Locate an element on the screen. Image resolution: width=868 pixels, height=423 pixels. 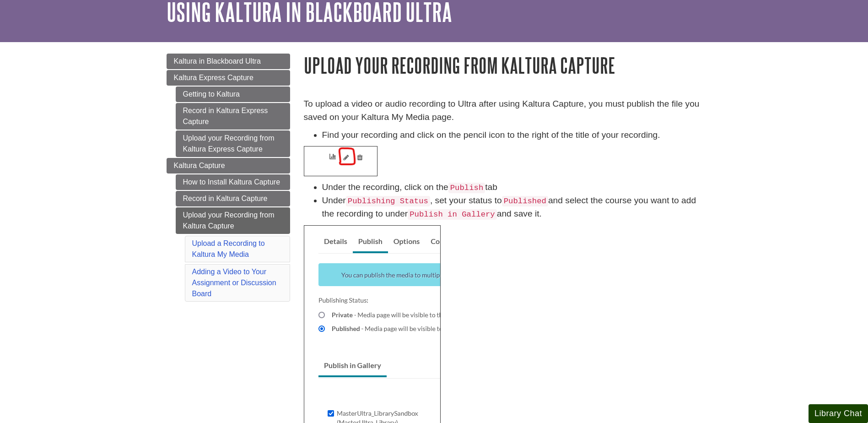
p: To upload a video or audio recording to Ultra after using Kaltura Capture, you must publish the f... is located at coordinates (503, 110).